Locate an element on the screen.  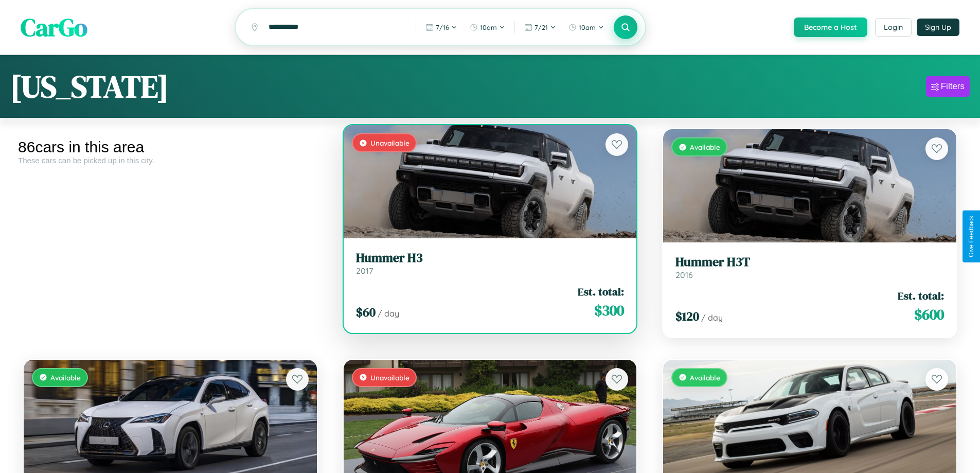
span: 7 / 16 is located at coordinates (443, 27).